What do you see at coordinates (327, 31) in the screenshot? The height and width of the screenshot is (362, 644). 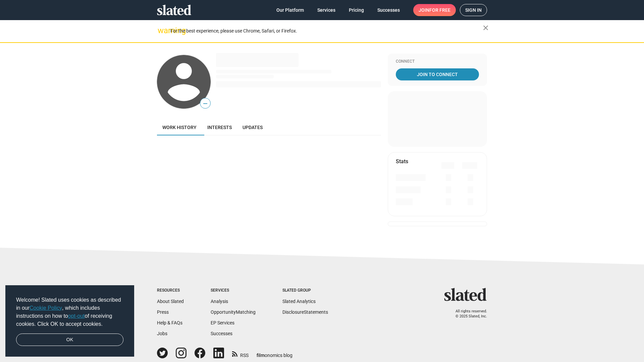 I see `div: For the best experience, please use Chrome, Safari, or Firefox.` at bounding box center [327, 31].